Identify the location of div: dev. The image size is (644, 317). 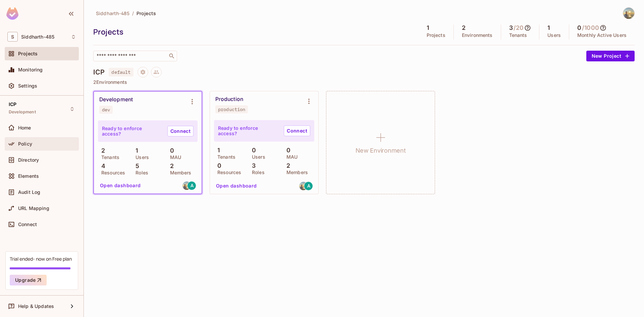
(106, 110).